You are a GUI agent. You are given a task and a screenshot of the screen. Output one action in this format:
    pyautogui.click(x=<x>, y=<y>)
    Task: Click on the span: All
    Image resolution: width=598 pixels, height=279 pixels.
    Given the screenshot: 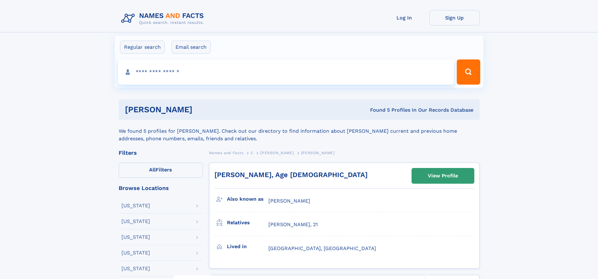 What is the action you would take?
    pyautogui.click(x=152, y=169)
    